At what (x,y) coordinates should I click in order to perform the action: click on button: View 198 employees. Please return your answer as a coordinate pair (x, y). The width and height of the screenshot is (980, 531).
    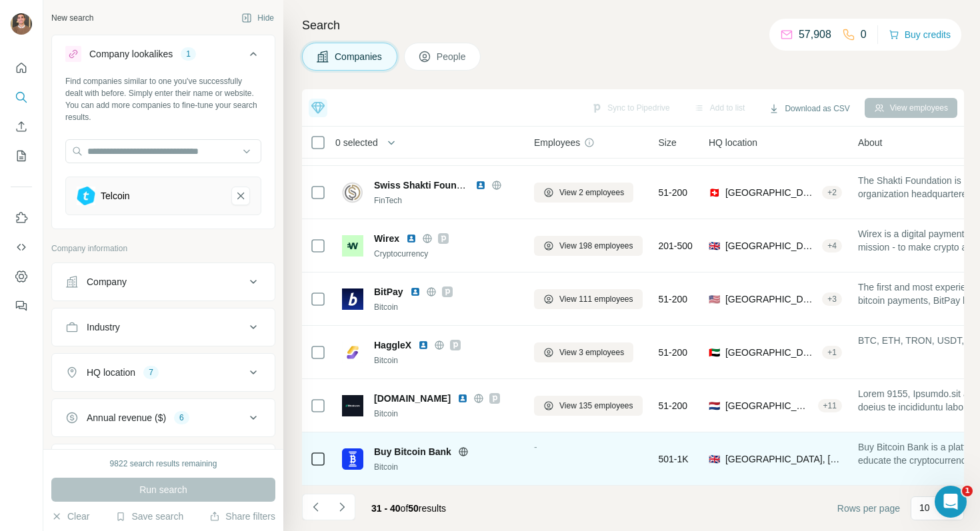
    Looking at the image, I should click on (587, 246).